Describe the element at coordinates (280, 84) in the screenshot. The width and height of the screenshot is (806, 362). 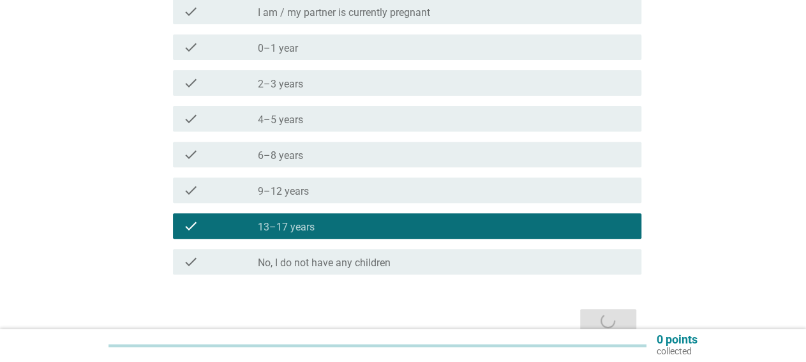
I see `label: 2–3 years` at that location.